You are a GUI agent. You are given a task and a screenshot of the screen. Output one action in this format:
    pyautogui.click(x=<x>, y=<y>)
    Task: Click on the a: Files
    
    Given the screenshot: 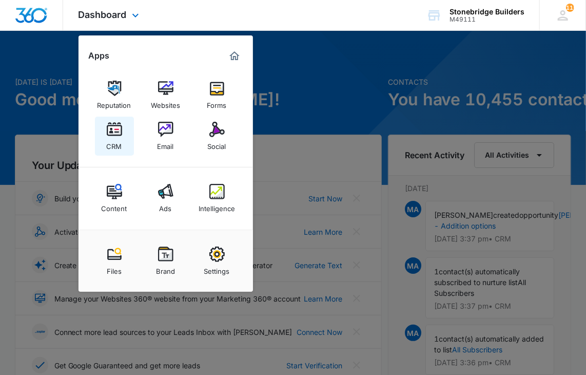 What is the action you would take?
    pyautogui.click(x=115, y=261)
    